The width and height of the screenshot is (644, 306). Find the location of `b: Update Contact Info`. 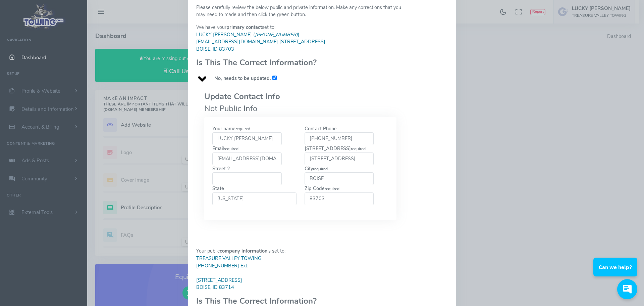

b: Update Contact Info is located at coordinates (242, 97).